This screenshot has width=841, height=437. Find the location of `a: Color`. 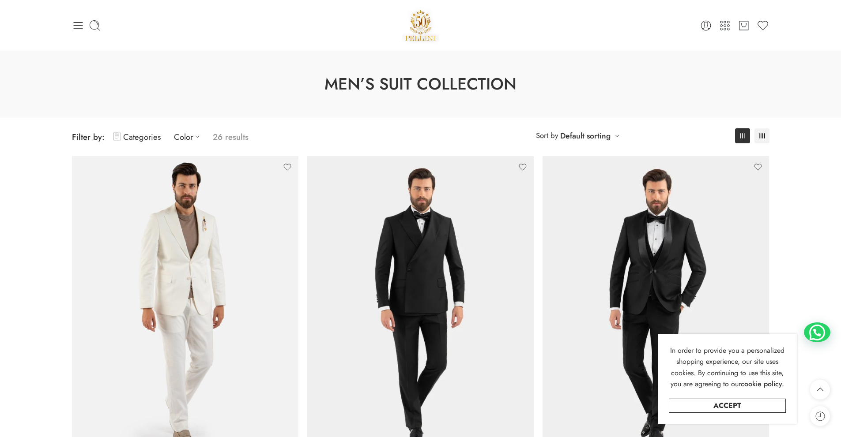

a: Color is located at coordinates (189, 137).